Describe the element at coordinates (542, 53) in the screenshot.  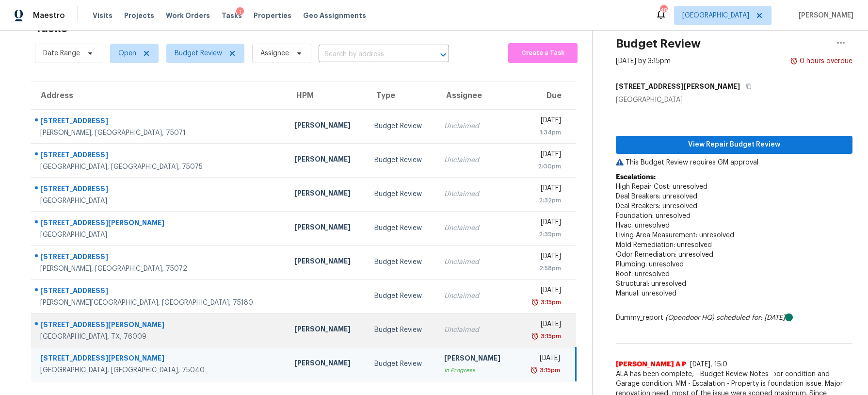
I see `button: Create a Task` at that location.